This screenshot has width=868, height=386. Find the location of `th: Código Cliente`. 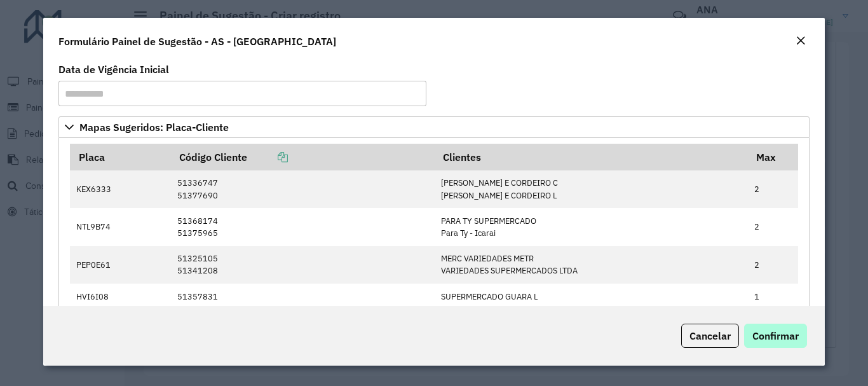

th: Código Cliente is located at coordinates (303, 157).